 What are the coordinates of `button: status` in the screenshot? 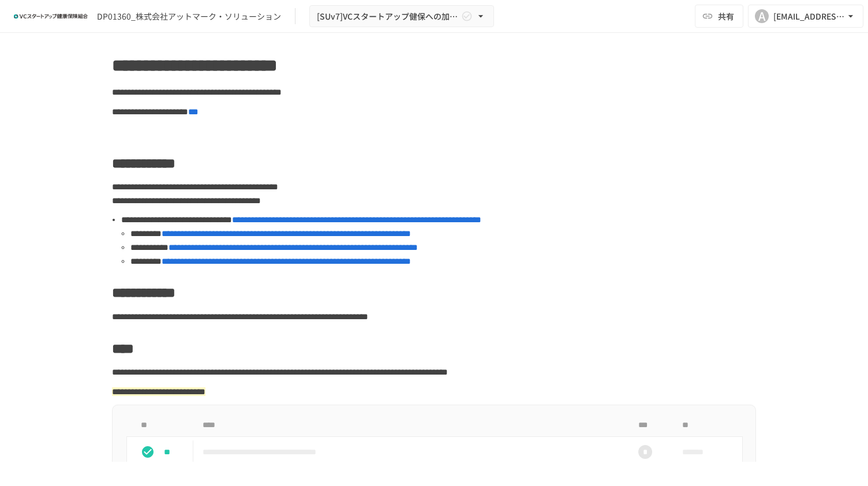 It's located at (148, 452).